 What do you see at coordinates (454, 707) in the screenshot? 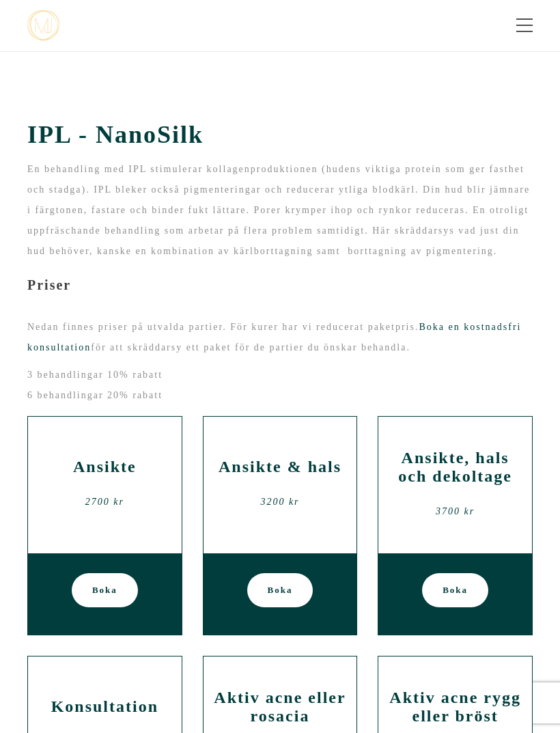
I see `h2: Aktiv acne rygg eller bröst` at bounding box center [454, 707].